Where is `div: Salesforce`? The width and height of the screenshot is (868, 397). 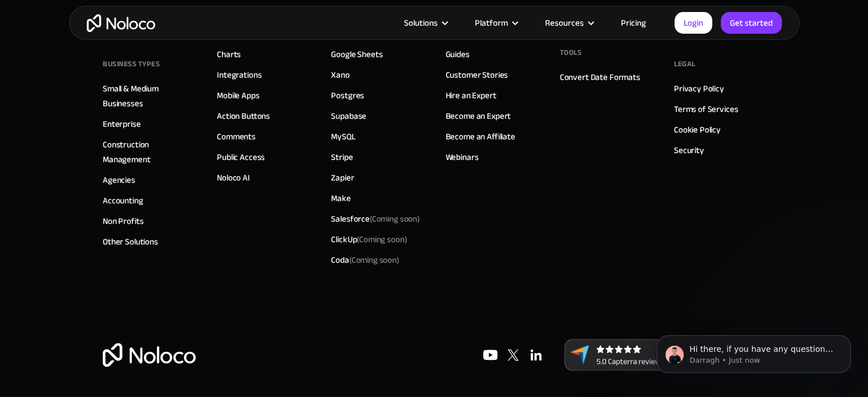 div: Salesforce is located at coordinates (375, 219).